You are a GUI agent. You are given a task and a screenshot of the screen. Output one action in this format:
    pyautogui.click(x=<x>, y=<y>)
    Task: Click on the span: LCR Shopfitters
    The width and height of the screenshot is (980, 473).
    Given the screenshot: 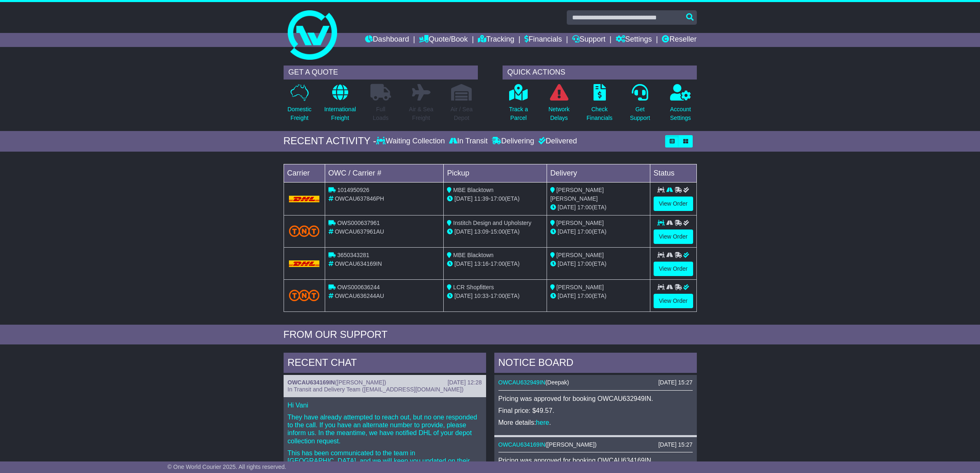 What is the action you would take?
    pyautogui.click(x=473, y=287)
    